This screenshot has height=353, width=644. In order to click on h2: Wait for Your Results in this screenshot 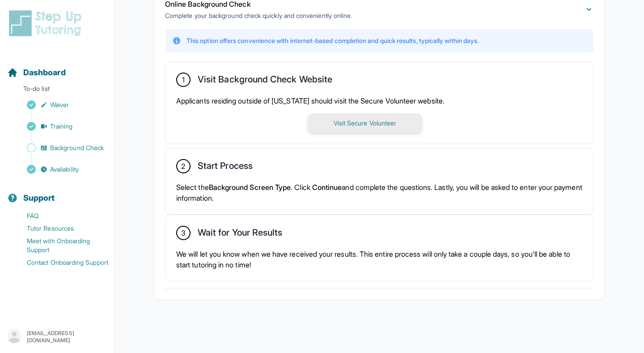, I will do `click(240, 235)`.